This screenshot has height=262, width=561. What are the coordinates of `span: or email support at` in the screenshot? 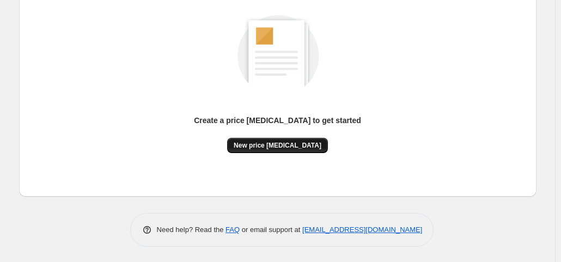 It's located at (271, 229).